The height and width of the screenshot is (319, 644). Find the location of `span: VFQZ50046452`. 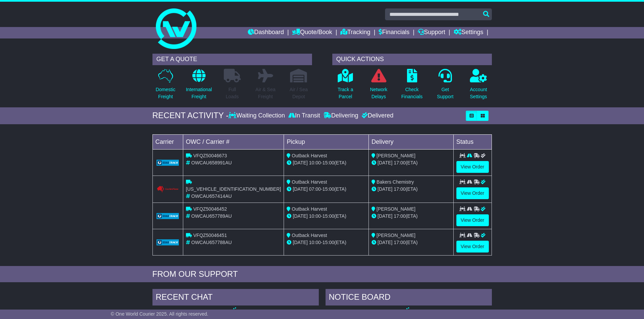

span: VFQZ50046452 is located at coordinates (211, 209).